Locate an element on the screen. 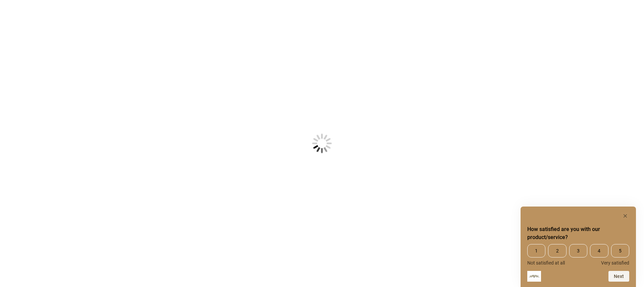 The image size is (644, 287). span: 1 is located at coordinates (536, 251).